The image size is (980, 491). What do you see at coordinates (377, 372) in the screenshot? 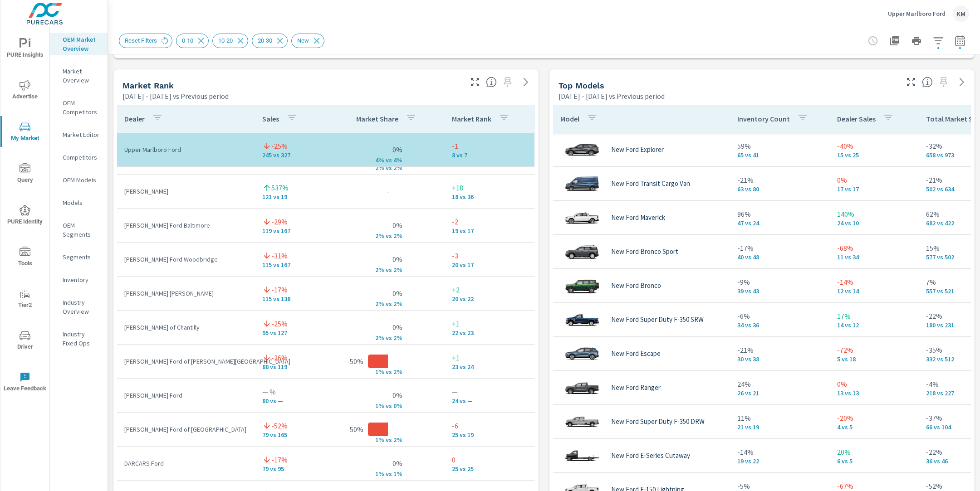
I see `p: 1% v` at bounding box center [377, 372].